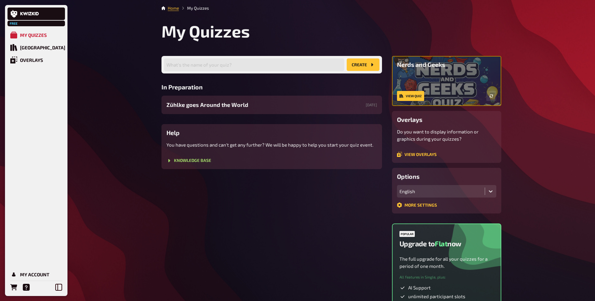 The width and height of the screenshot is (595, 301). I want to click on div: Overlays, so click(32, 60).